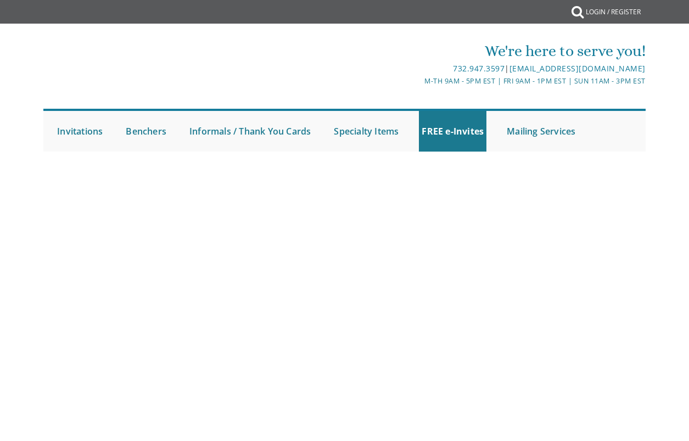 Image resolution: width=689 pixels, height=441 pixels. I want to click on div: M-Th 9am - 5pm EST | Fri 9am - 1pm EST | Sun 11am - 3pm EST, so click(445, 81).